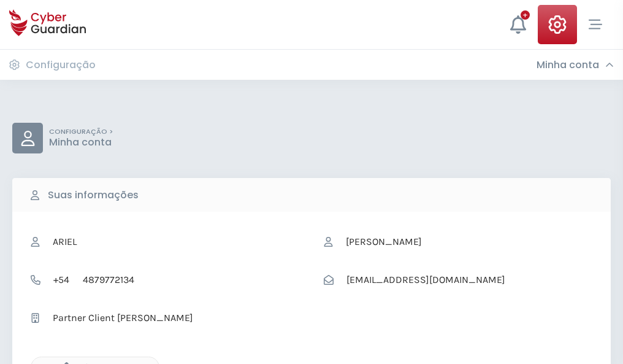  What do you see at coordinates (568, 65) in the screenshot?
I see `h3: Minha conta` at bounding box center [568, 65].